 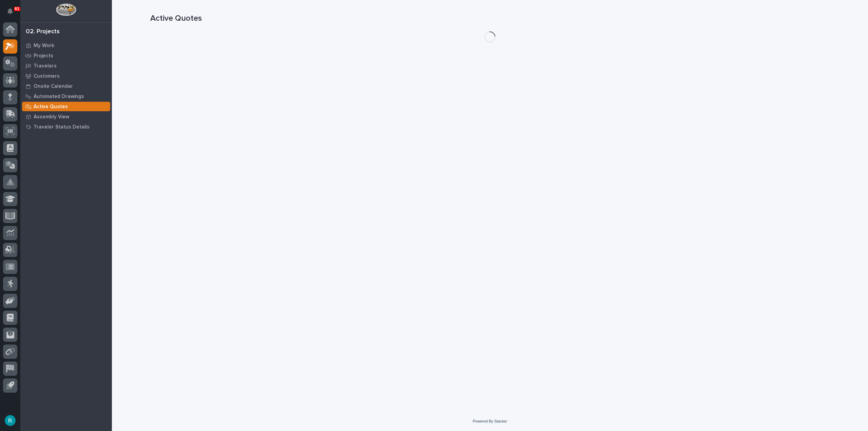 I want to click on p: Active Quotes, so click(x=50, y=107).